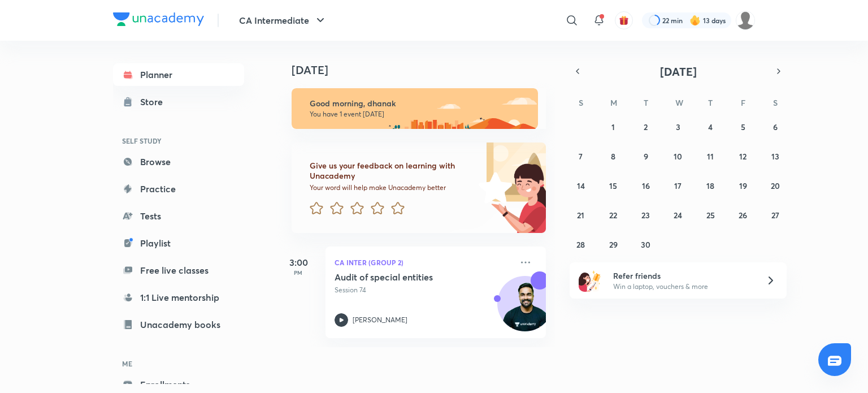  I want to click on abbr: September 17, 2025, so click(678, 185).